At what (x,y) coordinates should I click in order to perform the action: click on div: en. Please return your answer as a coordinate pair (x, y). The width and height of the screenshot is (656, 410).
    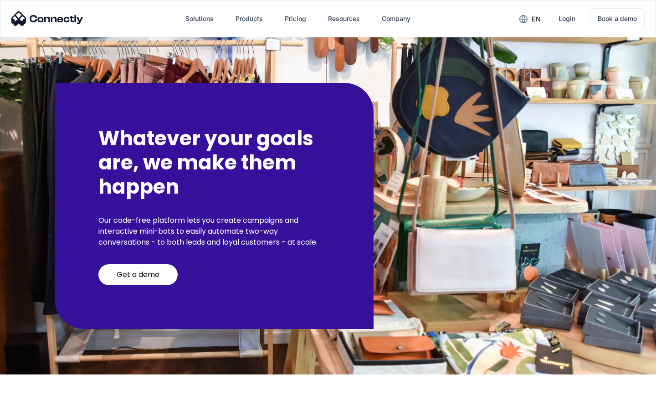
    Looking at the image, I should click on (536, 19).